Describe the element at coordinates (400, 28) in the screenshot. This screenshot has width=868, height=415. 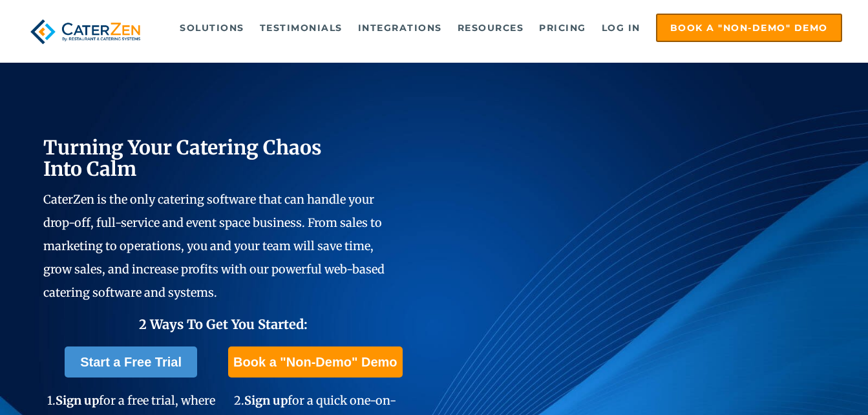
I see `a: Integrations` at that location.